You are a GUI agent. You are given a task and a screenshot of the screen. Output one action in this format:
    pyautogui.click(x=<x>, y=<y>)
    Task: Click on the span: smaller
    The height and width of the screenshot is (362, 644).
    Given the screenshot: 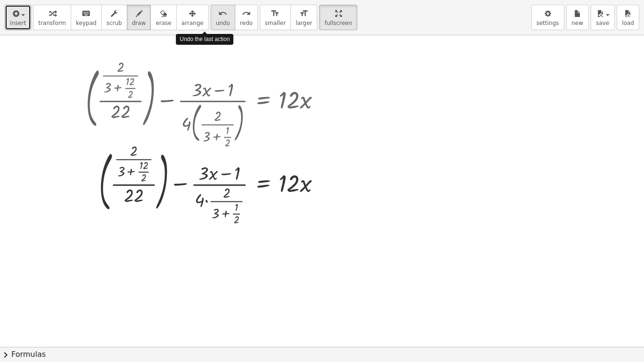 What is the action you would take?
    pyautogui.click(x=275, y=23)
    